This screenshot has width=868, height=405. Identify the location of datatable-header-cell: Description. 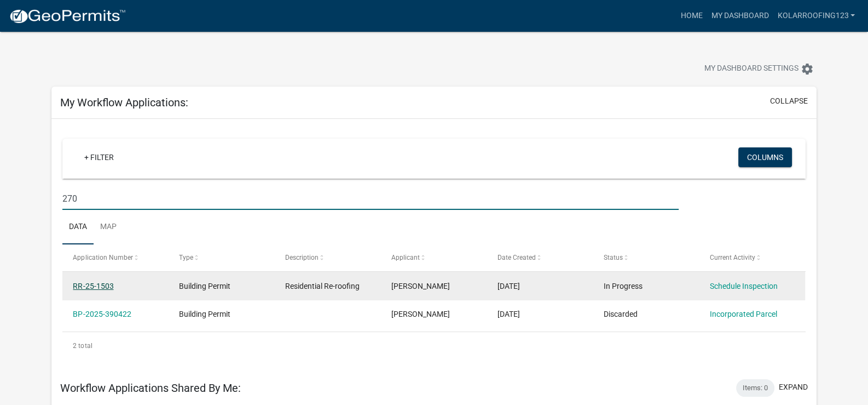
(328, 257).